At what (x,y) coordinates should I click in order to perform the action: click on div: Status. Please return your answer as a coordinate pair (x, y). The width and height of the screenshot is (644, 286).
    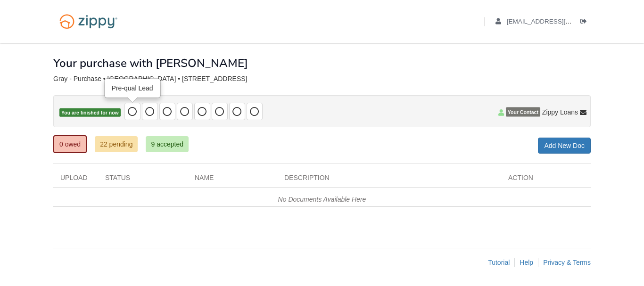
    Looking at the image, I should click on (143, 180).